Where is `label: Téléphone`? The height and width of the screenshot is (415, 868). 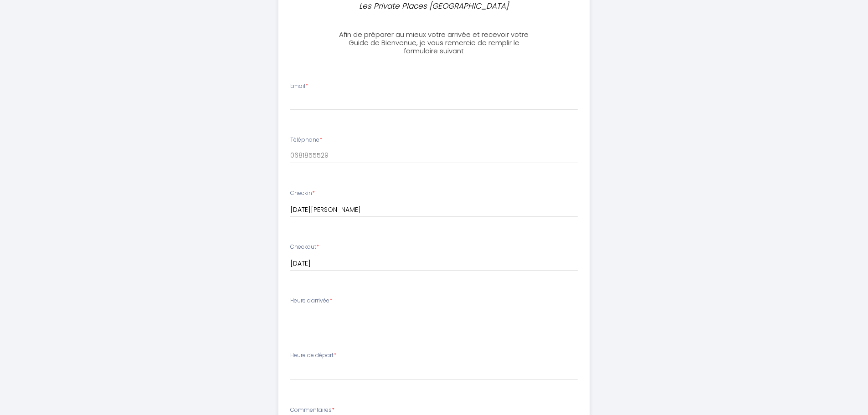 label: Téléphone is located at coordinates (306, 140).